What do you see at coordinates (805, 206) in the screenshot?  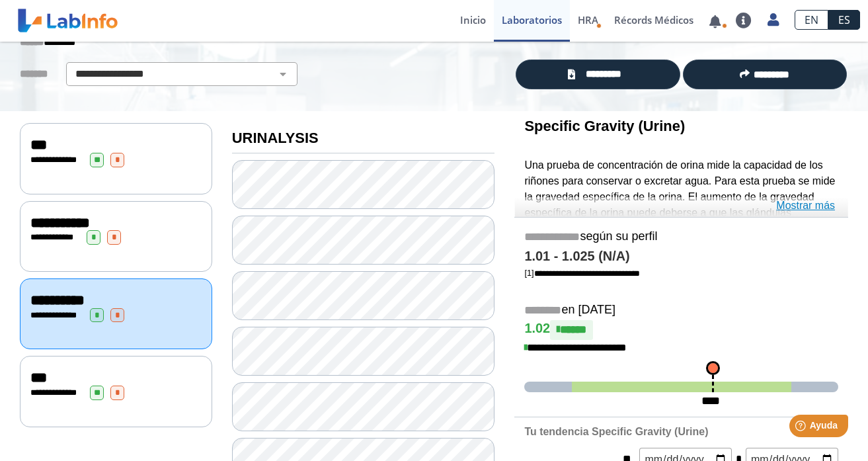 I see `a: Mostrar más` at bounding box center [805, 206].